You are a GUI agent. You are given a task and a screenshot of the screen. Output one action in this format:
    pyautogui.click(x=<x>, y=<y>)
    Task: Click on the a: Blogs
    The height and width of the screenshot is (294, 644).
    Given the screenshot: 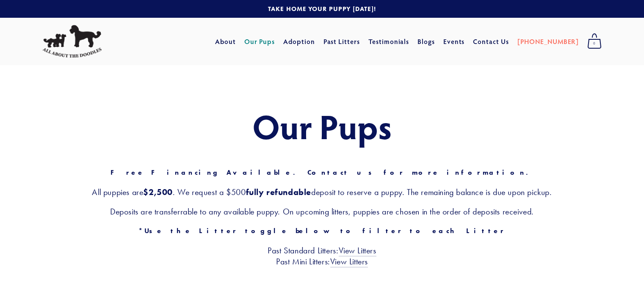 What is the action you would take?
    pyautogui.click(x=426, y=42)
    